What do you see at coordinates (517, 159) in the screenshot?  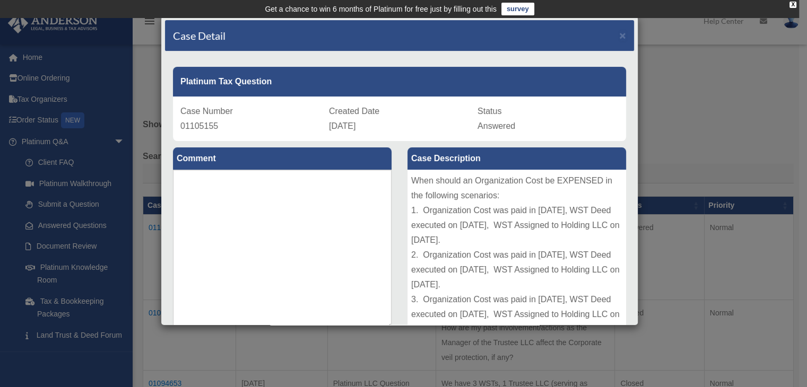 I see `label: Case Description` at bounding box center [517, 159].